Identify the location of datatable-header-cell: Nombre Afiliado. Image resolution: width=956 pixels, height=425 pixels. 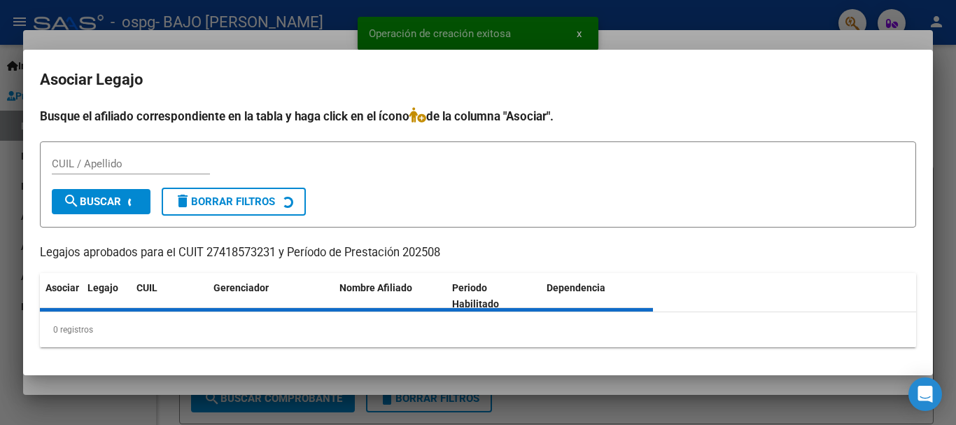
(390, 296).